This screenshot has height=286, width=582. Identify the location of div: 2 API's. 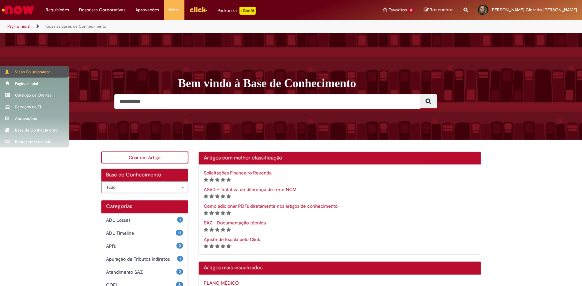
(145, 246).